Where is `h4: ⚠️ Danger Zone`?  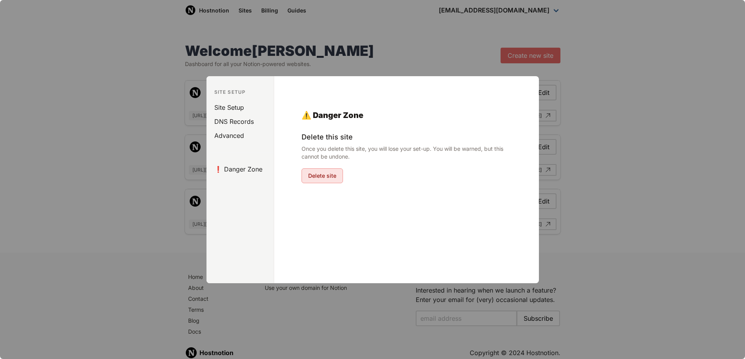 h4: ⚠️ Danger Zone is located at coordinates (406, 115).